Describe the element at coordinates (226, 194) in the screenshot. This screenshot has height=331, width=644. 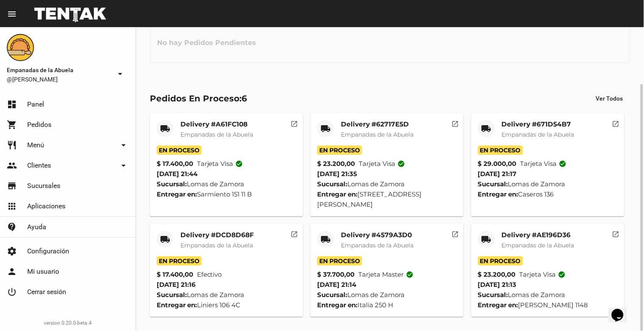
I see `div: Sarmiento 151 11 B` at that location.